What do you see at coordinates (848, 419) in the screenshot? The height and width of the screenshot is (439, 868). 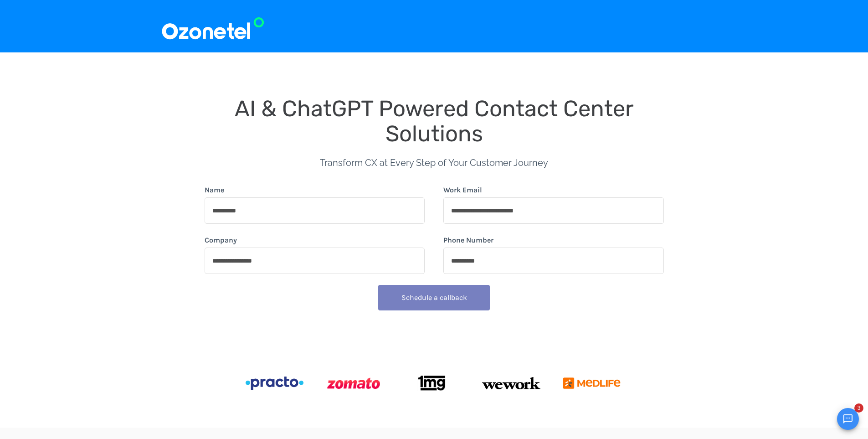 I see `button: Open chat` at bounding box center [848, 419].